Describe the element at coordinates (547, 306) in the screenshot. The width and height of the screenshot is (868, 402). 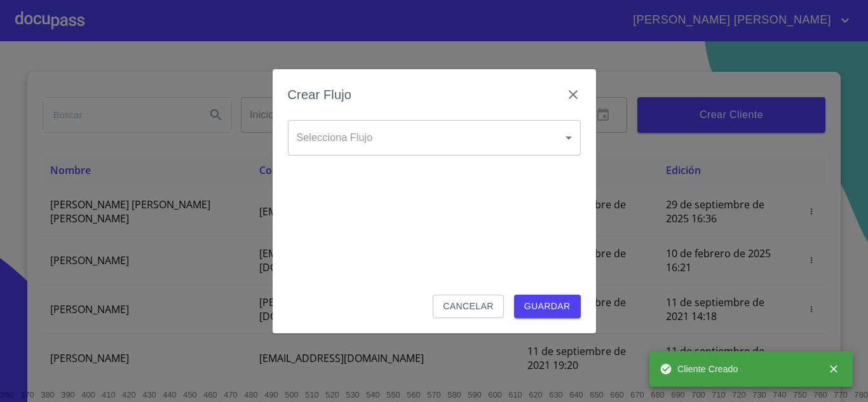
I see `button: Guardar` at that location.